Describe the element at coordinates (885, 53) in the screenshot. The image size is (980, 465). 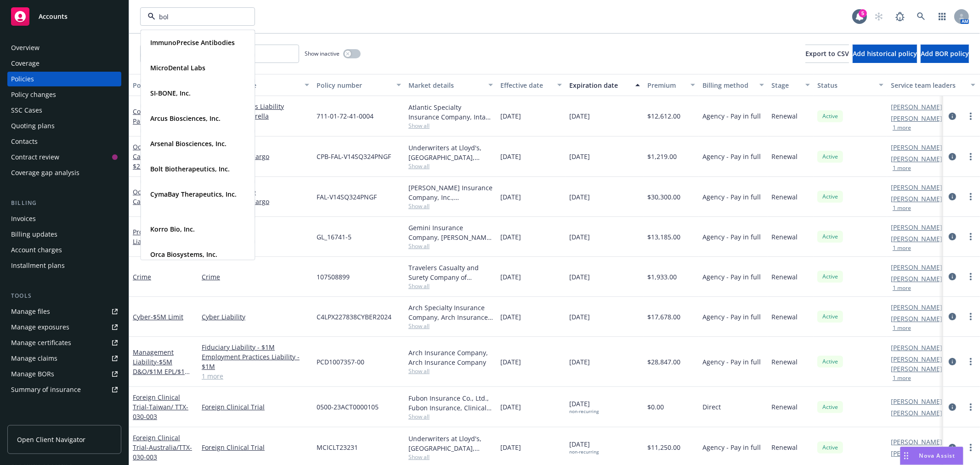
I see `span: Add historical policy` at that location.